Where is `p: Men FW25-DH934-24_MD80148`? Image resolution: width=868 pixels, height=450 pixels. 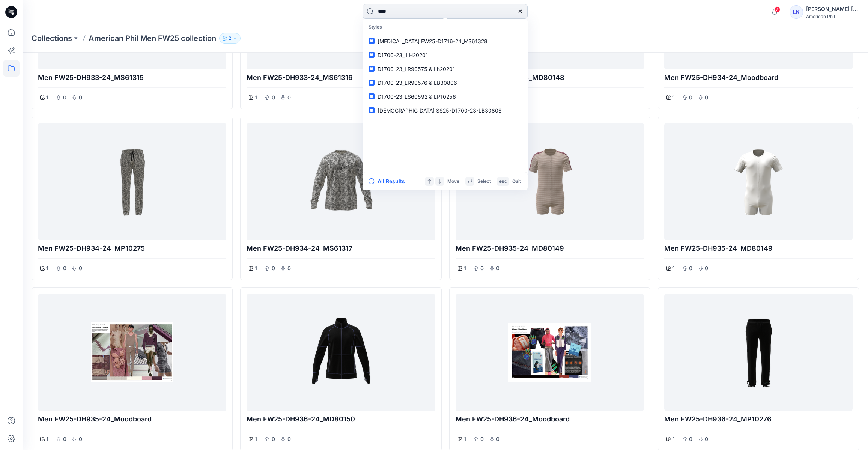 p: Men FW25-DH934-24_MD80148 is located at coordinates (550, 77).